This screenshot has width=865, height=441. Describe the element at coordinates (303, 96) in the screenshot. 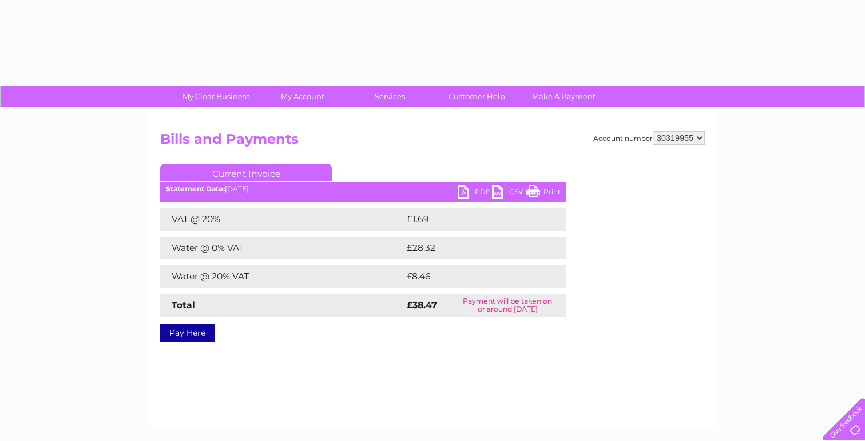

I see `a: My Account` at that location.